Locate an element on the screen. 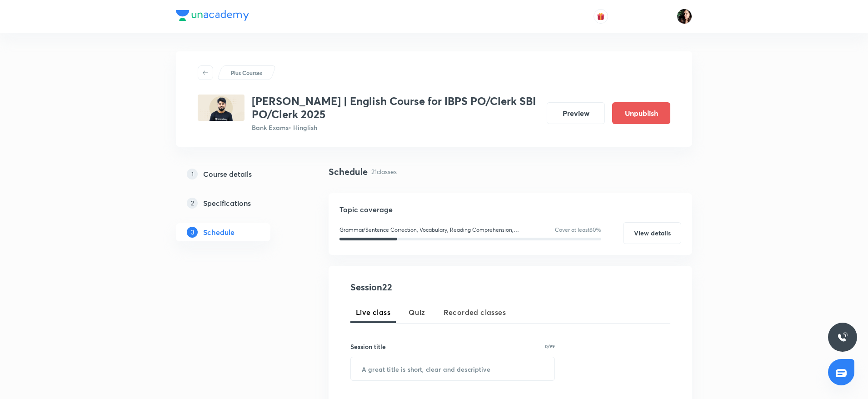 This screenshot has height=399, width=868. img: avatar is located at coordinates (601, 16).